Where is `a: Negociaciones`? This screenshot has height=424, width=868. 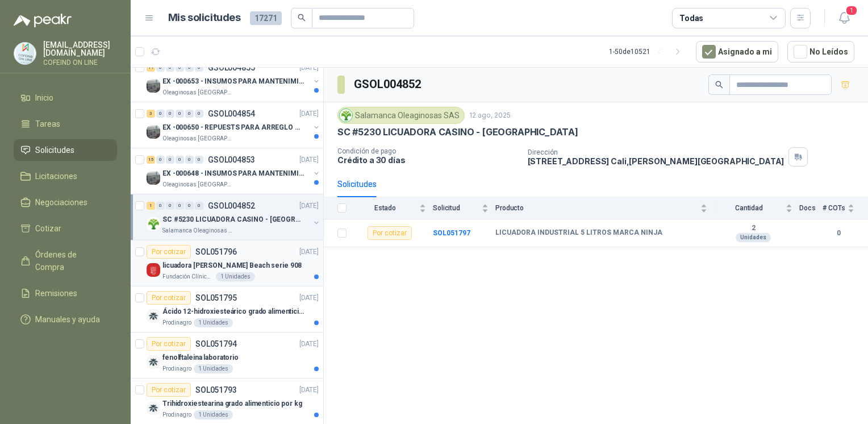
a: Negociaciones is located at coordinates (65, 202).